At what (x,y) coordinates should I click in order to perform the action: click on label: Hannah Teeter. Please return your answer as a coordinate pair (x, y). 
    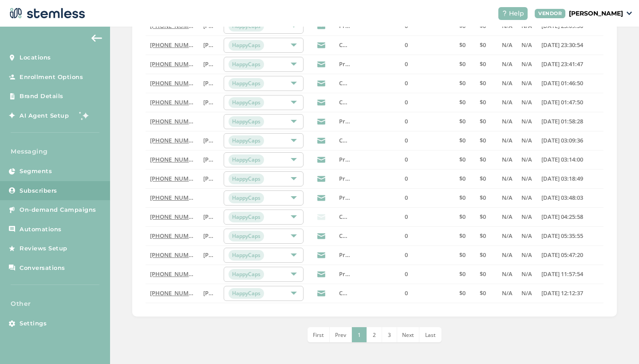
    Looking at the image, I should click on (209, 236).